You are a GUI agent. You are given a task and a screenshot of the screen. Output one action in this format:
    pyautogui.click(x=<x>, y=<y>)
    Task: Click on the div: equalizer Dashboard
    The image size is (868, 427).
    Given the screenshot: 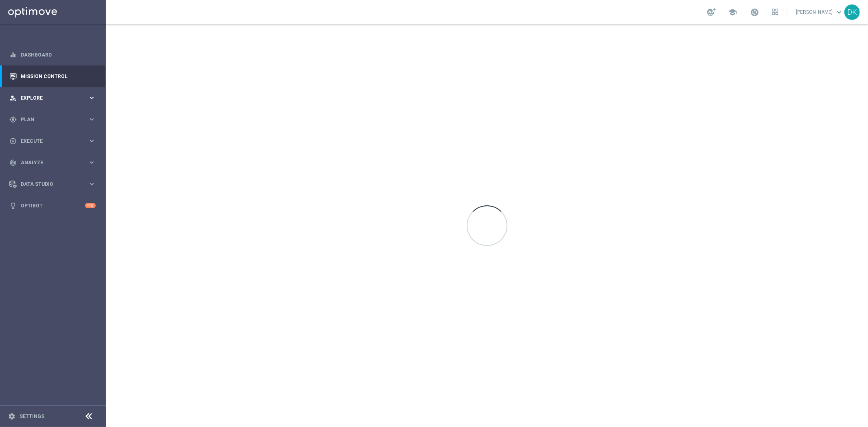 What is the action you would take?
    pyautogui.click(x=53, y=55)
    